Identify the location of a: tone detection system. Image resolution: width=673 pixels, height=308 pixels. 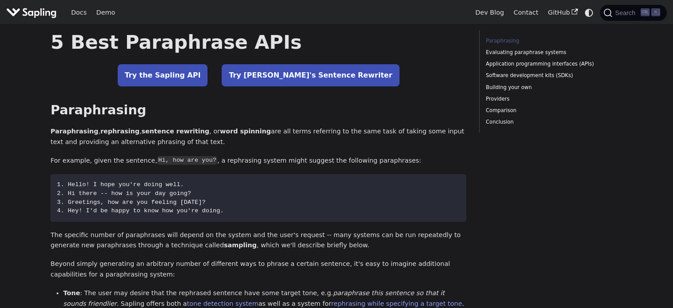
(223, 303).